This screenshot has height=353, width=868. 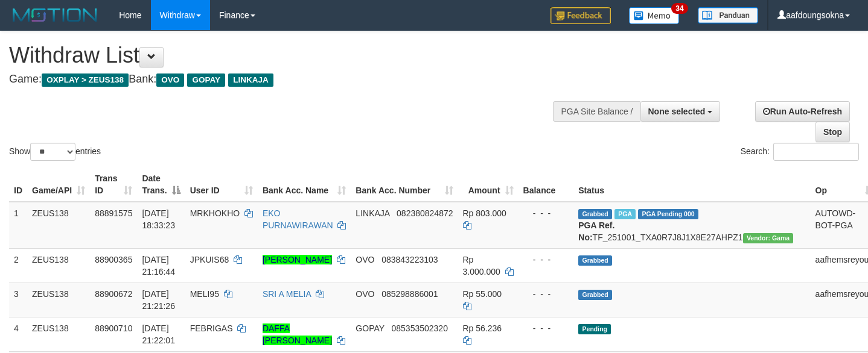 What do you see at coordinates (18, 225) in the screenshot?
I see `td: 1` at bounding box center [18, 225].